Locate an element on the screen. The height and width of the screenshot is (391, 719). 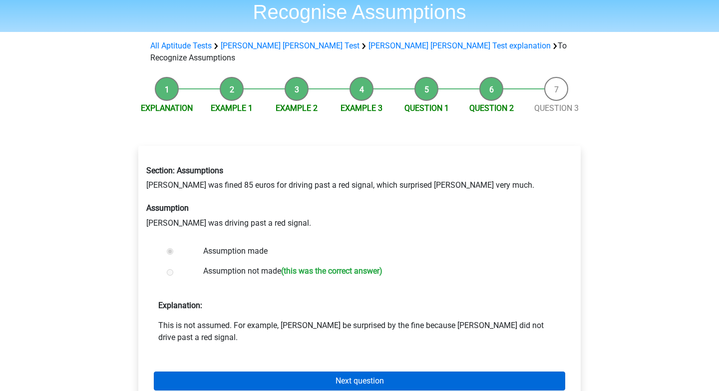
strong: Explanation: is located at coordinates (180, 305).